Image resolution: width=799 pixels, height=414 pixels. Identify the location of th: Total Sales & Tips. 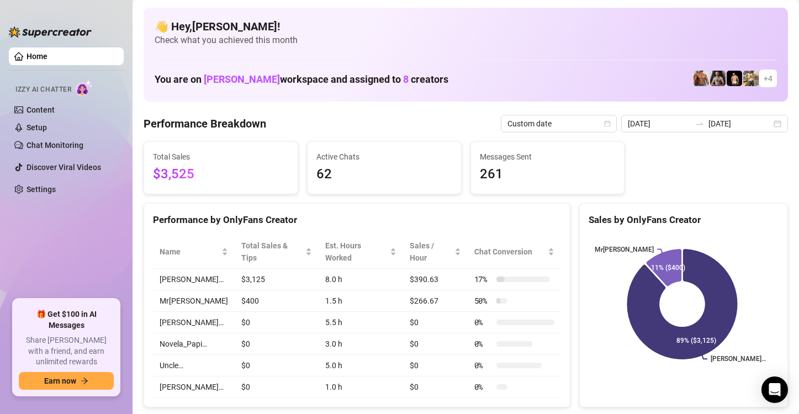
(277, 252).